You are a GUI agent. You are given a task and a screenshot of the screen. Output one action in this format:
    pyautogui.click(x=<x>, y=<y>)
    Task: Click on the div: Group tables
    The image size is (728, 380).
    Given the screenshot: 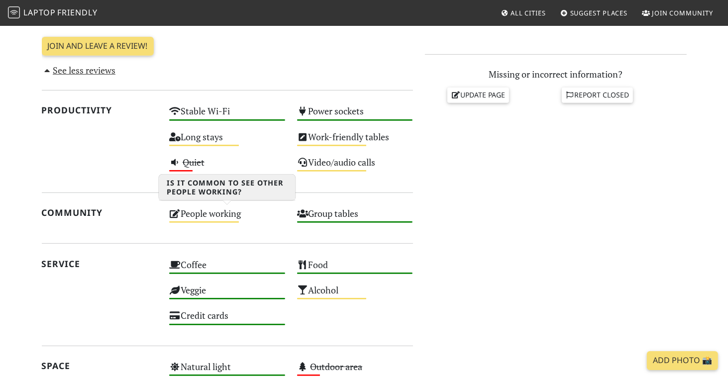 What is the action you would take?
    pyautogui.click(x=355, y=218)
    